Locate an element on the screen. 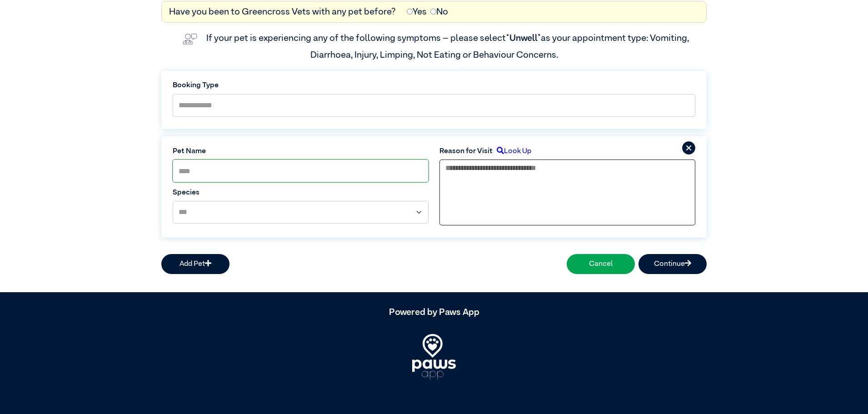 The height and width of the screenshot is (414, 868). label: No is located at coordinates (439, 12).